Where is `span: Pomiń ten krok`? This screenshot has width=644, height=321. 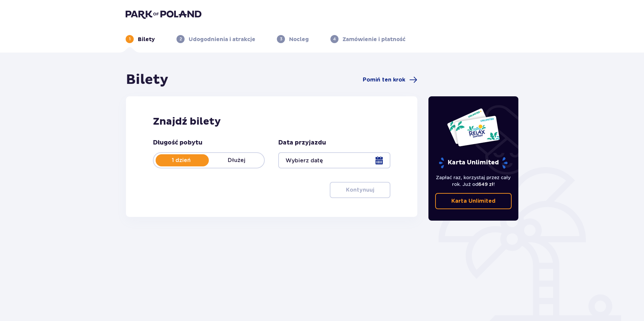 span: Pomiń ten krok is located at coordinates (384, 80).